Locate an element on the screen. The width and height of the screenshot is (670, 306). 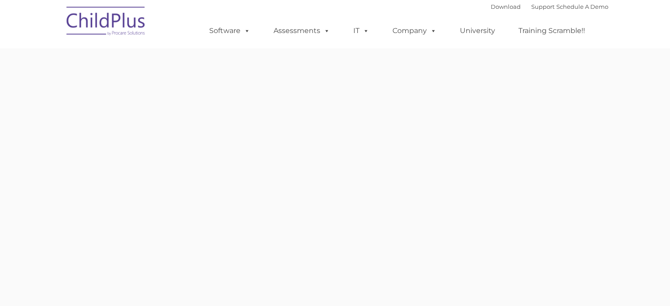
a: Assessments is located at coordinates (302, 31).